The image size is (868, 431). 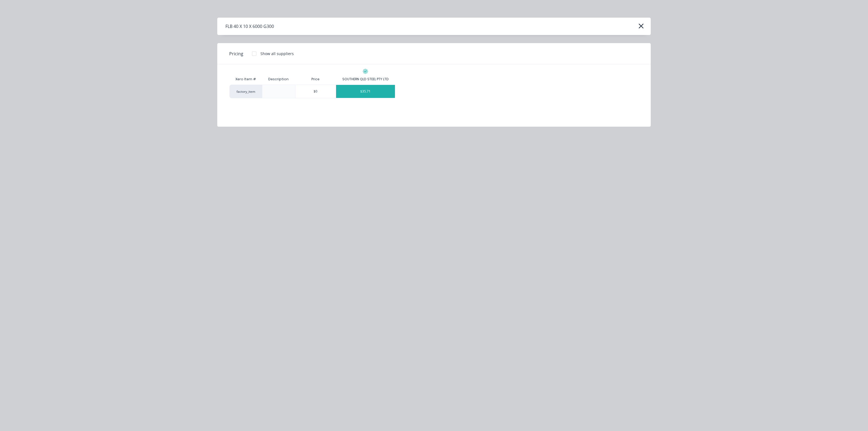 What do you see at coordinates (246, 91) in the screenshot?
I see `div: factory_item` at bounding box center [246, 91].